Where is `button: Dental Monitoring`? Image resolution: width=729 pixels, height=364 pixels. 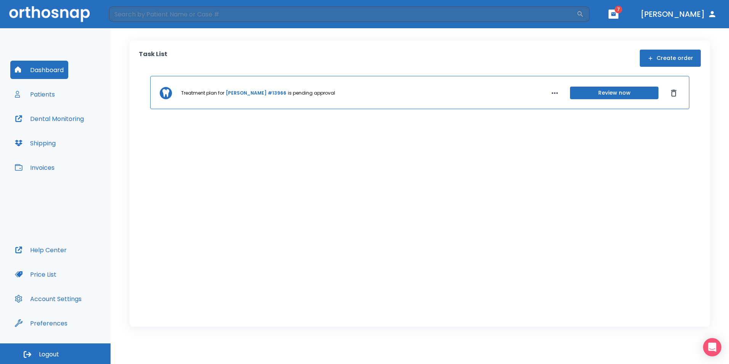
button: Dental Monitoring is located at coordinates (49, 119).